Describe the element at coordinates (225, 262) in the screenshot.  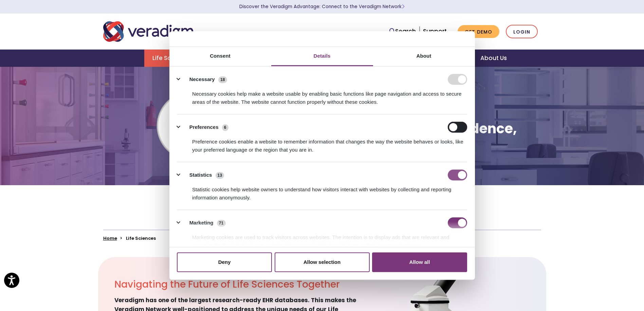
I see `button: Deny` at that location.